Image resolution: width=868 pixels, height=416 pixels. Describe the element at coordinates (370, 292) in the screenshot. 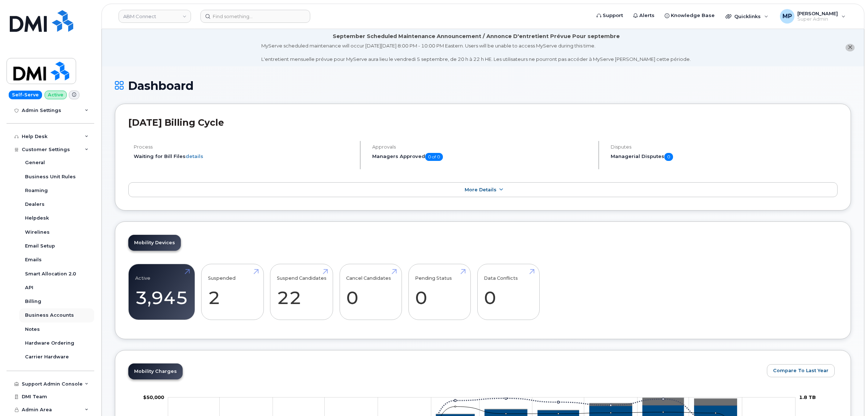

I see `a: Cancel Candidates 0` at that location.